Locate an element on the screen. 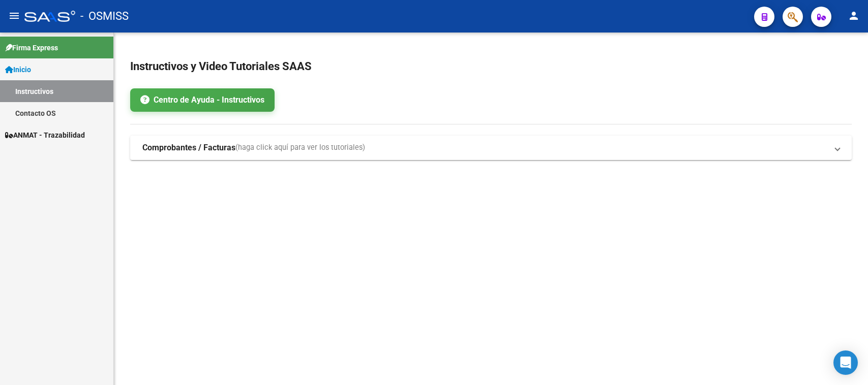  span: Inicio is located at coordinates (18, 69).